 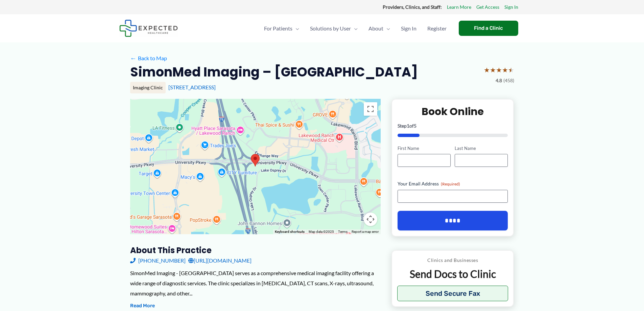 I want to click on div: Imaging Clinic, so click(x=148, y=88).